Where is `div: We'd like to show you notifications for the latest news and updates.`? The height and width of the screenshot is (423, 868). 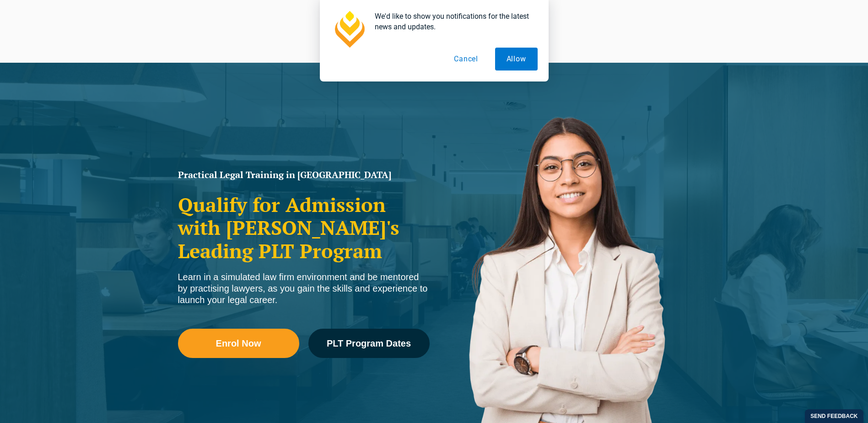
div: We'd like to show you notifications for the latest news and updates. is located at coordinates (453, 21).